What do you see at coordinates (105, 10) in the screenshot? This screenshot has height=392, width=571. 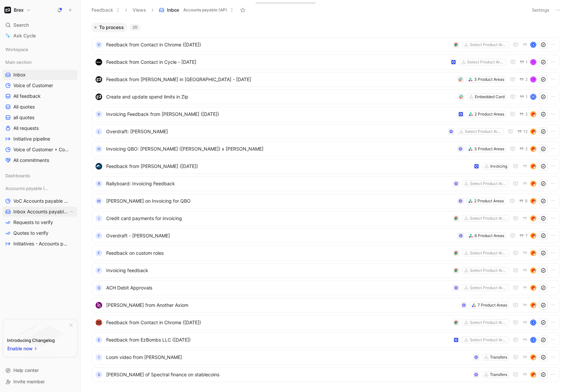 I see `button: Feedback` at bounding box center [105, 10].